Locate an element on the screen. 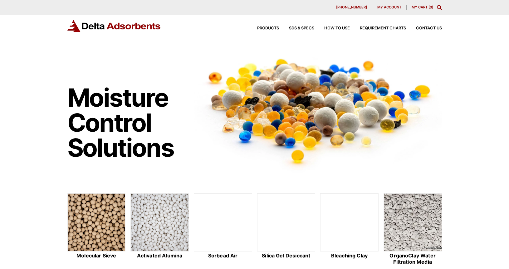 This screenshot has width=509, height=269. h2: OrganoClay Water Filtration Media is located at coordinates (413, 258).